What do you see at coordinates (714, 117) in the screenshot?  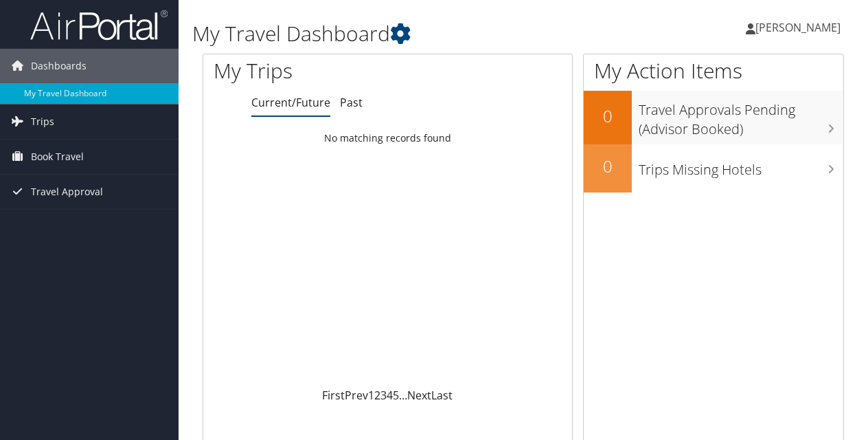 I see `a: 0Travel Approvals Pending (Advisor Booked)` at bounding box center [714, 117].